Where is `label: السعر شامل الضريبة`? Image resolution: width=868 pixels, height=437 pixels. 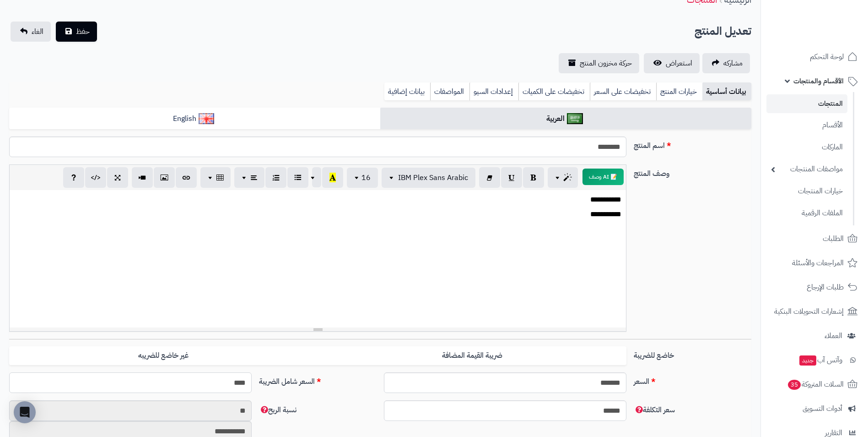 label: السعر شامل الضريبة is located at coordinates (318, 380).